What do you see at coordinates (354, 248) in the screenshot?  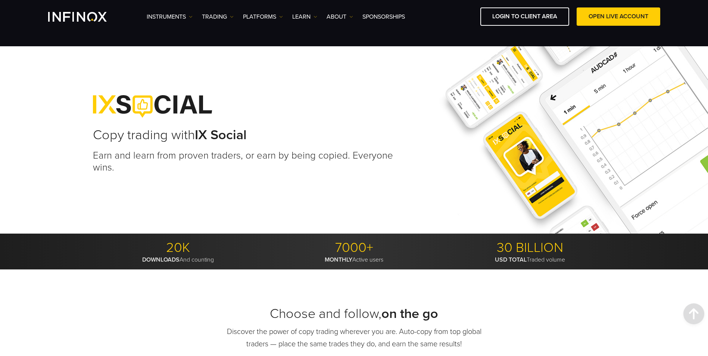 I see `p: 7000+` at bounding box center [354, 248].